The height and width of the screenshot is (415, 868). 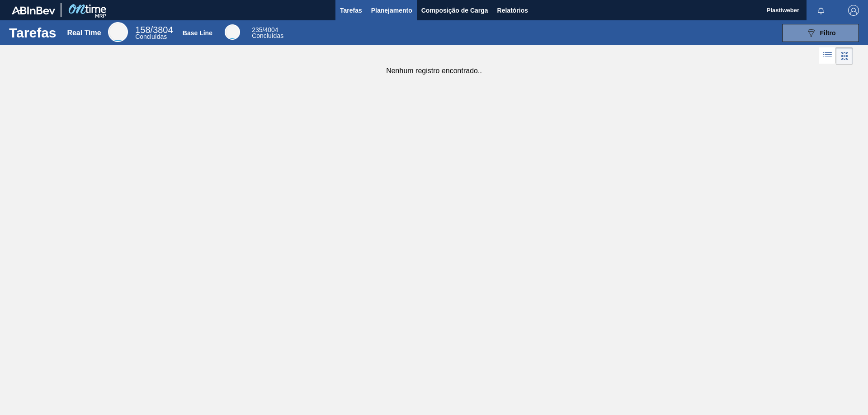 What do you see at coordinates (143, 30) in the screenshot?
I see `span: 158` at bounding box center [143, 30].